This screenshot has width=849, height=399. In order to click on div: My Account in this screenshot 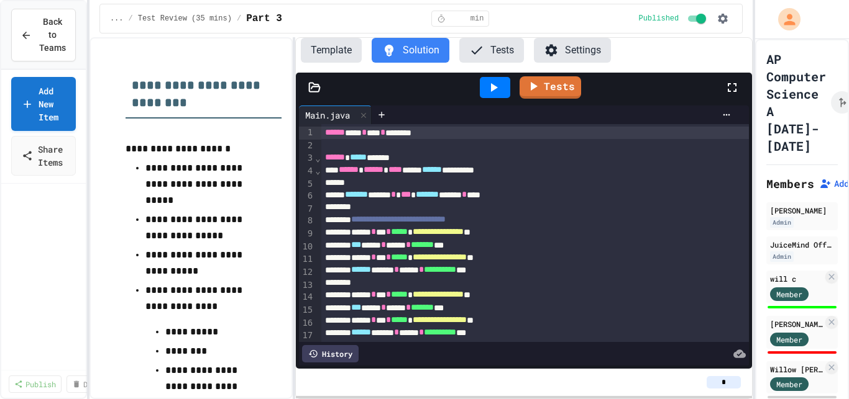, I will do `click(784, 19)`.